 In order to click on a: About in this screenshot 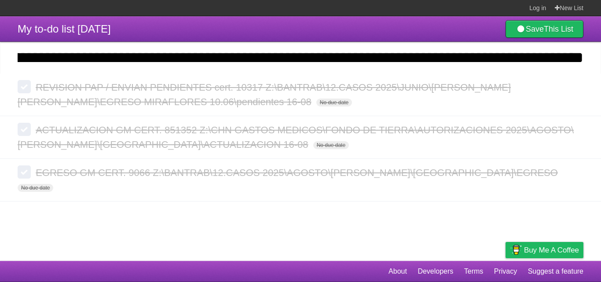, I will do `click(398, 271)`.